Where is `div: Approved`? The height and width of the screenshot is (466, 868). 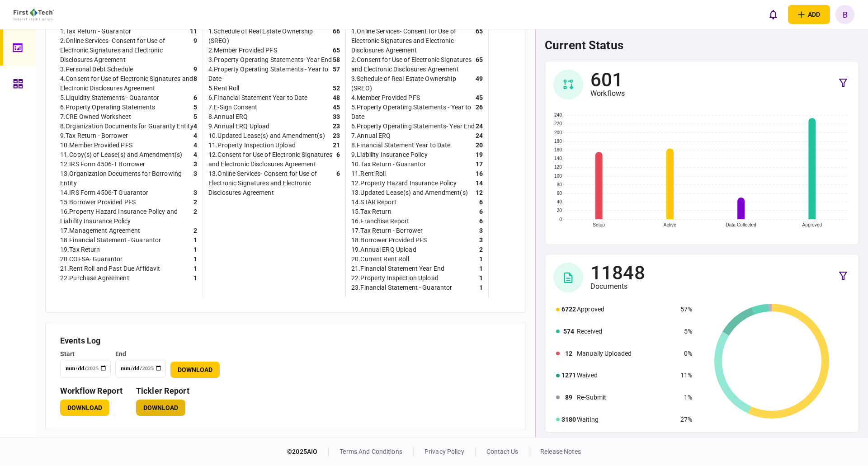
div: Approved is located at coordinates (627, 309).